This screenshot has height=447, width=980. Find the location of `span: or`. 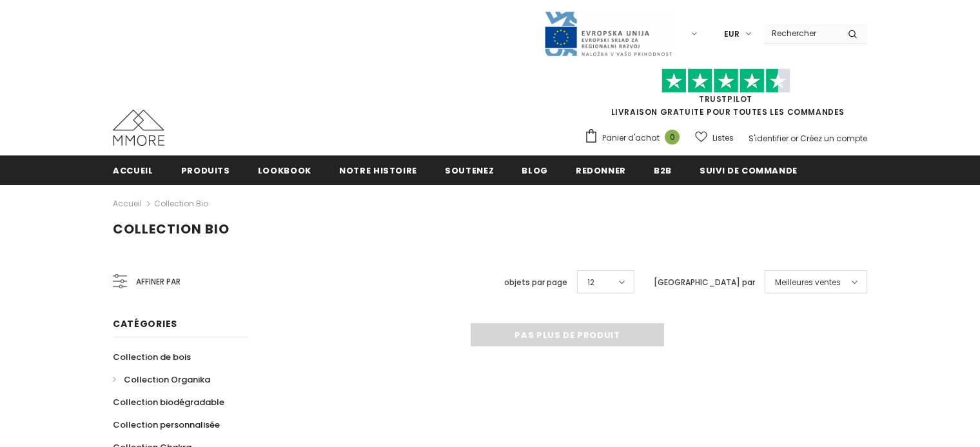

span: or is located at coordinates (794, 138).